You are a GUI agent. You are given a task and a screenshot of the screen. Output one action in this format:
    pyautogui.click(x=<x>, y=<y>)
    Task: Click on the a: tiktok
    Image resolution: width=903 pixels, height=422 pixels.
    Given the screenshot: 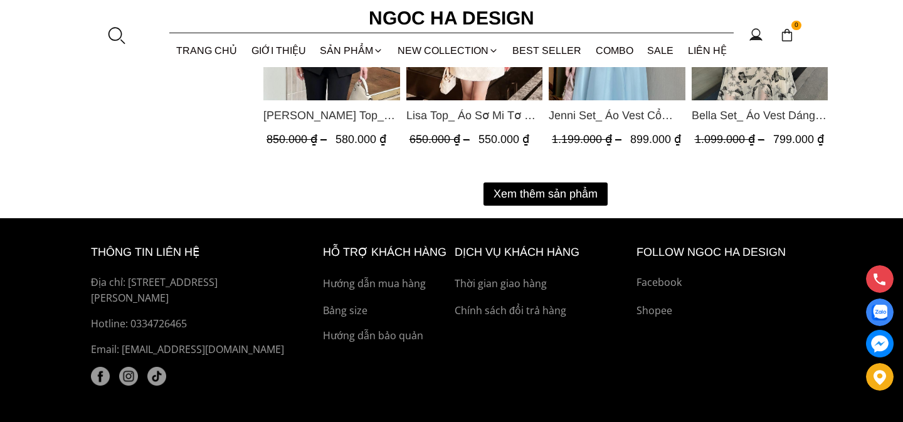 What is the action you would take?
    pyautogui.click(x=157, y=376)
    